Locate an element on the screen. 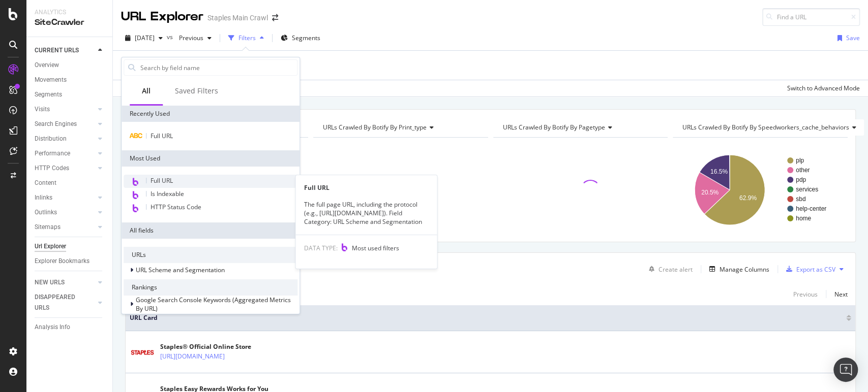 Image resolution: width=868 pixels, height=392 pixels. div: Explorer Bookmarks is located at coordinates (62, 261).